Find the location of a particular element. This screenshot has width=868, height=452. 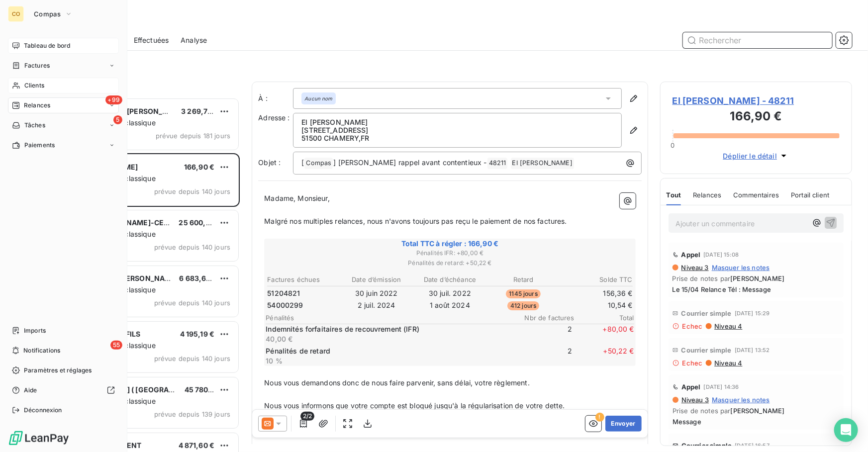

span: Pénalités is located at coordinates (390, 318).